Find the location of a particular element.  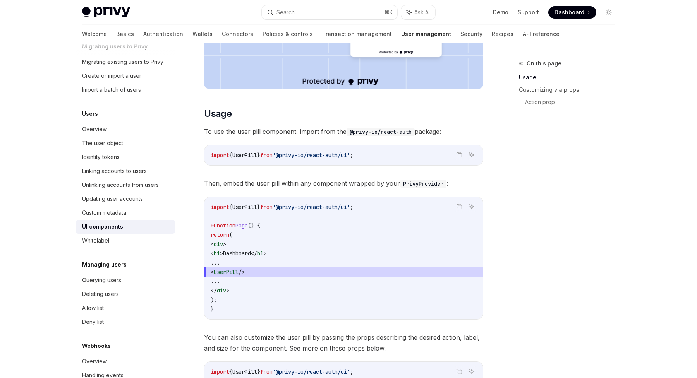

div: Unlinking accounts from users is located at coordinates (120, 185).